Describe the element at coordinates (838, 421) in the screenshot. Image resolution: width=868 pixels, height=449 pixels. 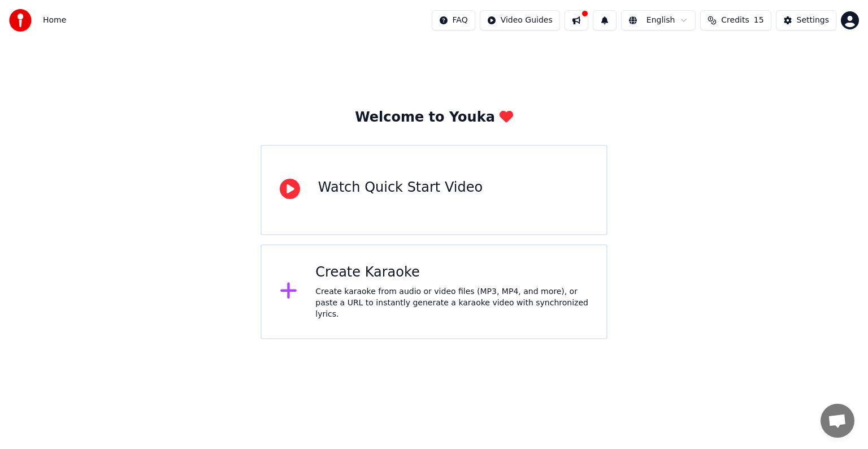
I see `div: Open chat` at that location.